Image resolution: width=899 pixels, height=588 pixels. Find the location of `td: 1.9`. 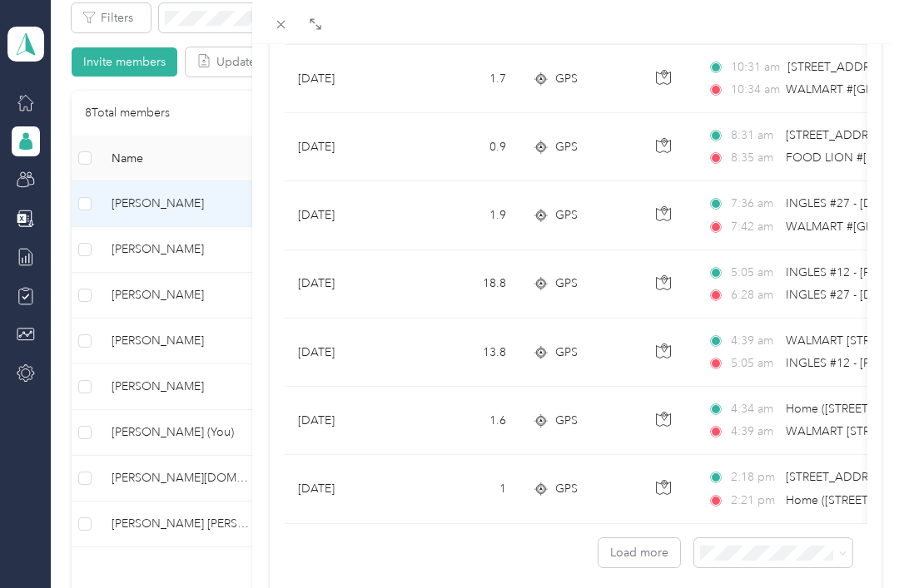

td: 1.9 is located at coordinates (464, 216).